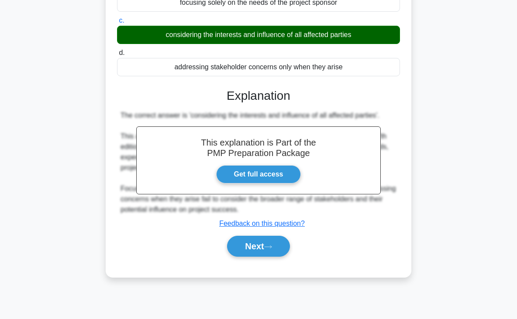 Image resolution: width=517 pixels, height=319 pixels. I want to click on span: c., so click(121, 20).